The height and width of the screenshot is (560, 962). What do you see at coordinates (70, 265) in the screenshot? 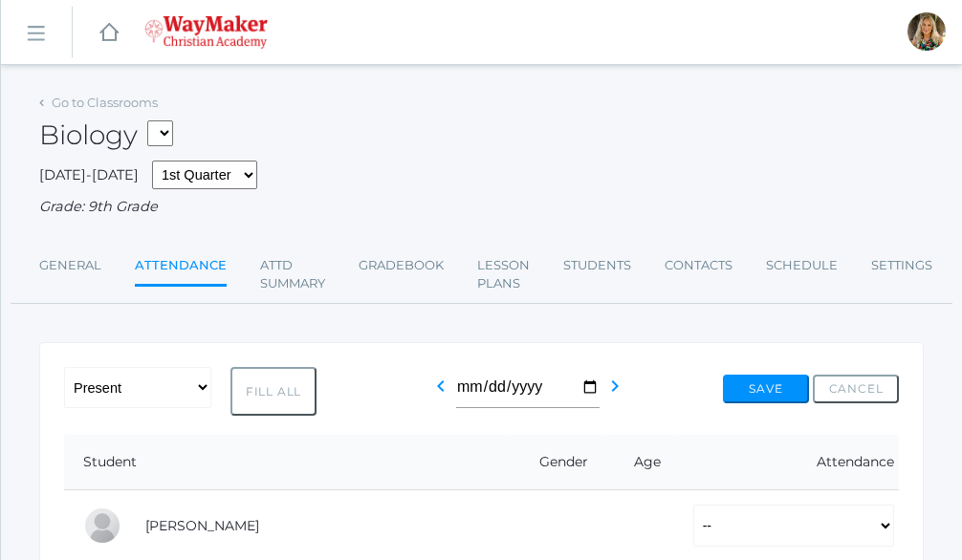
I see `a: General` at bounding box center [70, 265].